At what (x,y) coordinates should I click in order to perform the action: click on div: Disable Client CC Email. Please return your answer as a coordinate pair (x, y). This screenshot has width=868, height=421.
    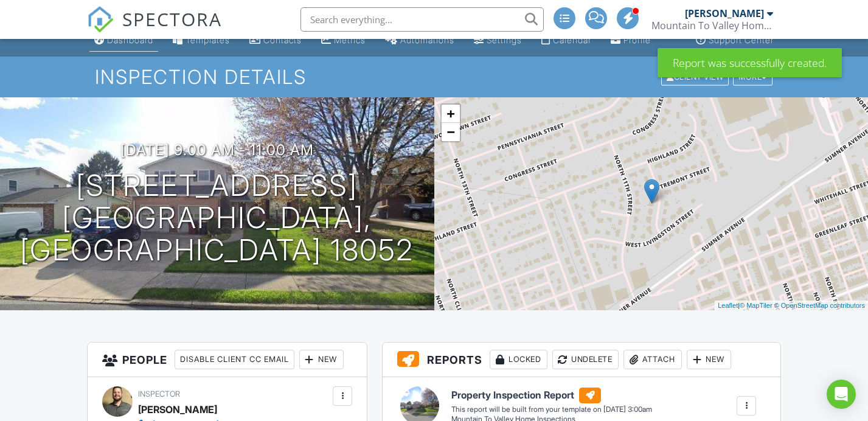
    Looking at the image, I should click on (235, 359).